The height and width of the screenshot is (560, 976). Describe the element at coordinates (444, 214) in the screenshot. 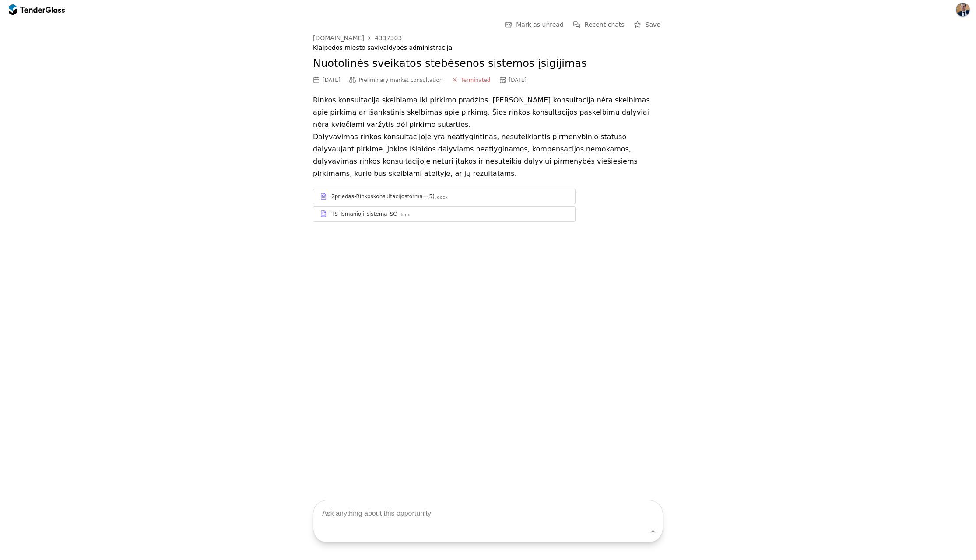

I see `a: TS_Ismanioji_sistema_SC.docx` at that location.